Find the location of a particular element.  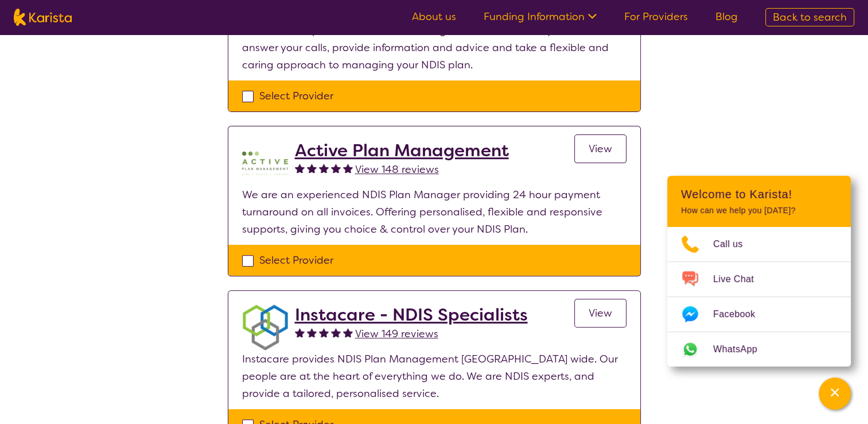

a: Web link opens in a new tab. is located at coordinates (759, 349).